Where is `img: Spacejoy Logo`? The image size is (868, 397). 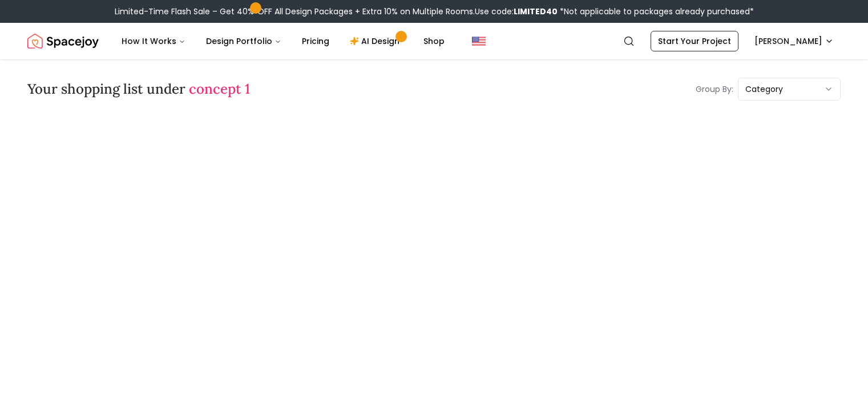 img: Spacejoy Logo is located at coordinates (63, 41).